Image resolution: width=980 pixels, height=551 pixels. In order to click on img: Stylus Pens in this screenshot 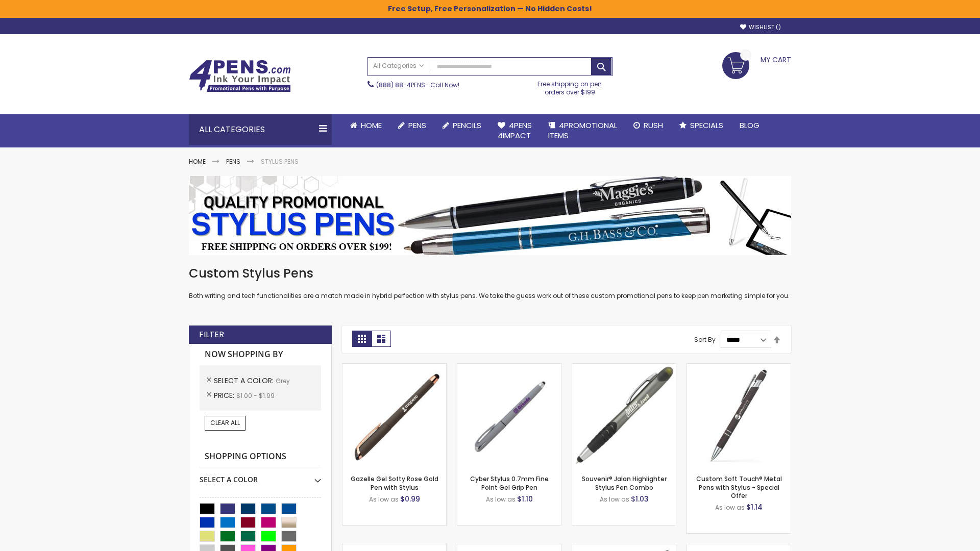, I will do `click(490, 215)`.